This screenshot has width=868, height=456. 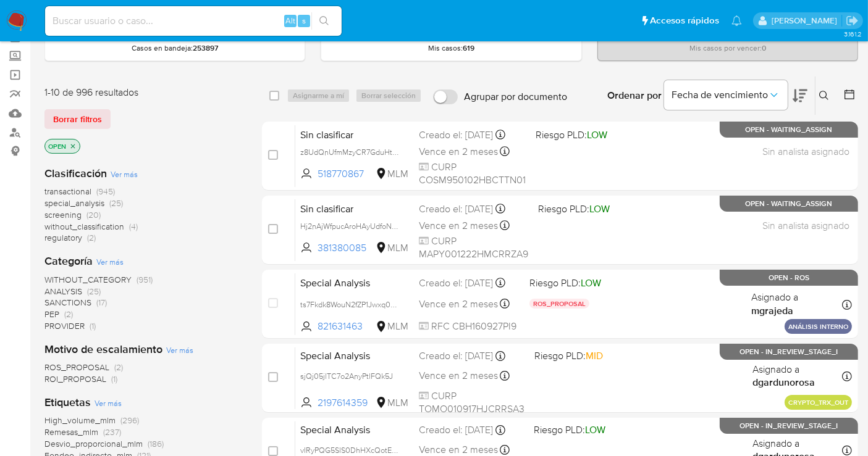 I want to click on p: nancy.sanchezgarcia@mercadolibre.com.mx, so click(x=806, y=20).